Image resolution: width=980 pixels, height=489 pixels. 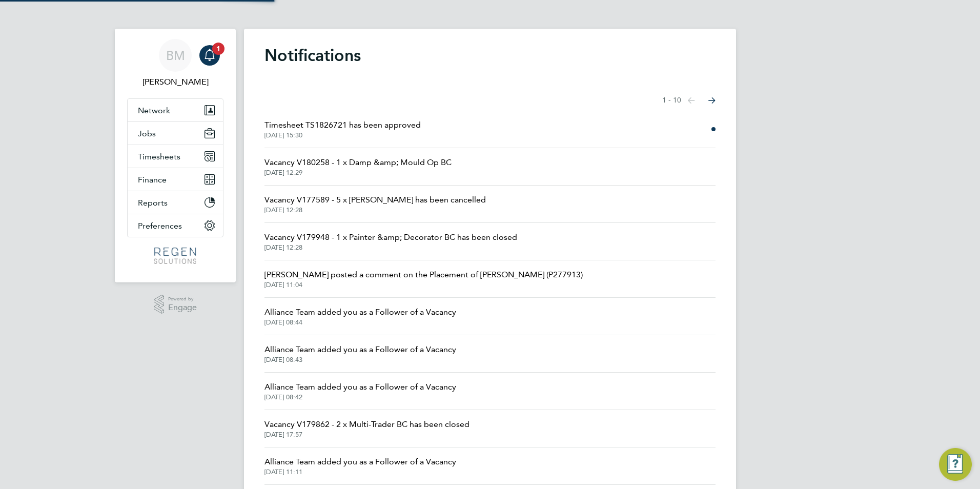 I want to click on span: Powered by, so click(x=182, y=299).